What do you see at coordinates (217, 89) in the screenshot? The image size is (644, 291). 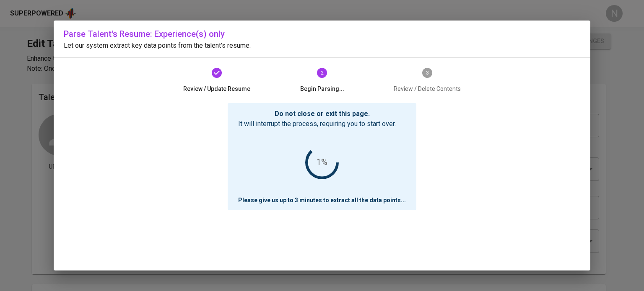 I see `span: Review / Update Resume` at bounding box center [217, 89].